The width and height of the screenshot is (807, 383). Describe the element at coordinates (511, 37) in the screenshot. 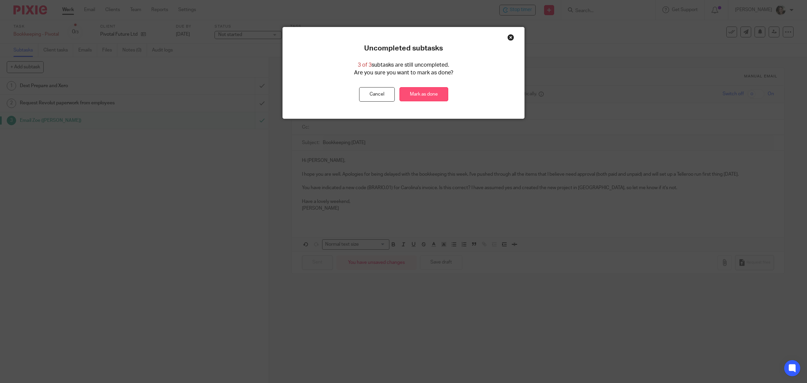

I see `div: Close this dialog window` at that location.